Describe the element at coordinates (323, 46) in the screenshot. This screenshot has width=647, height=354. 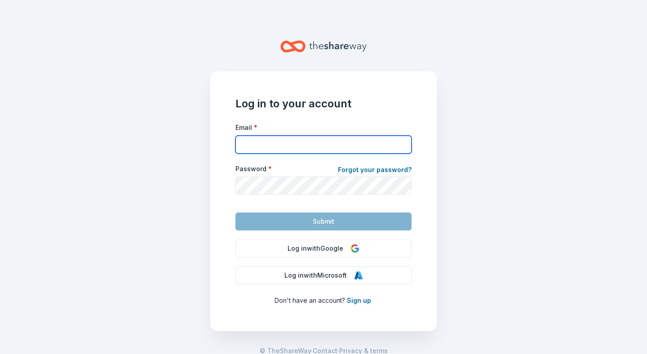
I see `a: Home` at that location.